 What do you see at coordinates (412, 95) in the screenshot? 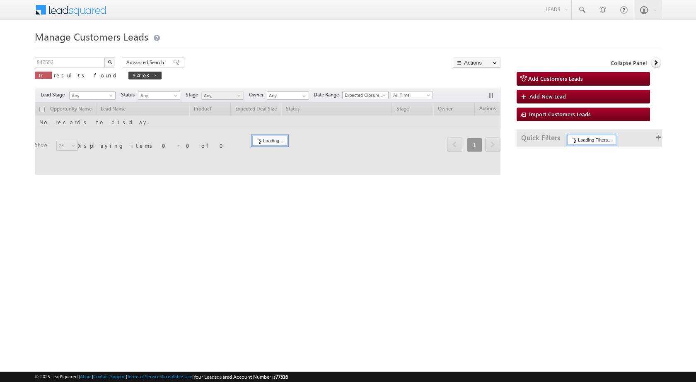
I see `a: All Time` at bounding box center [412, 95].